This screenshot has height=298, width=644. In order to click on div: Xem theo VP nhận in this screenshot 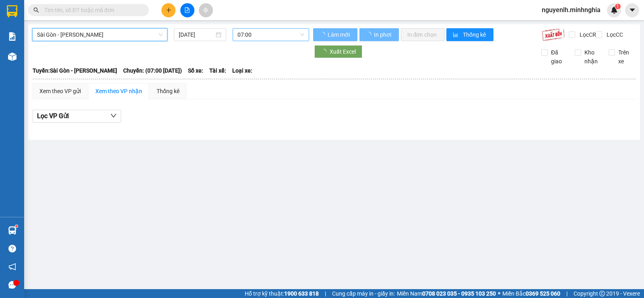, I will do `click(119, 91)`.